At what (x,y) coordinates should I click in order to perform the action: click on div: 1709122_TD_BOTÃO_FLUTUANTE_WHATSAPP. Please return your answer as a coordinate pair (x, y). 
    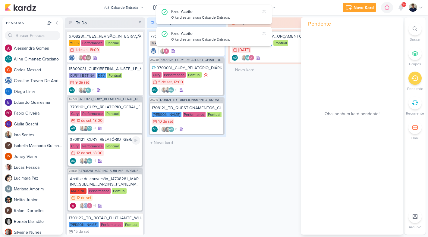
    Looking at the image, I should click on (105, 218).